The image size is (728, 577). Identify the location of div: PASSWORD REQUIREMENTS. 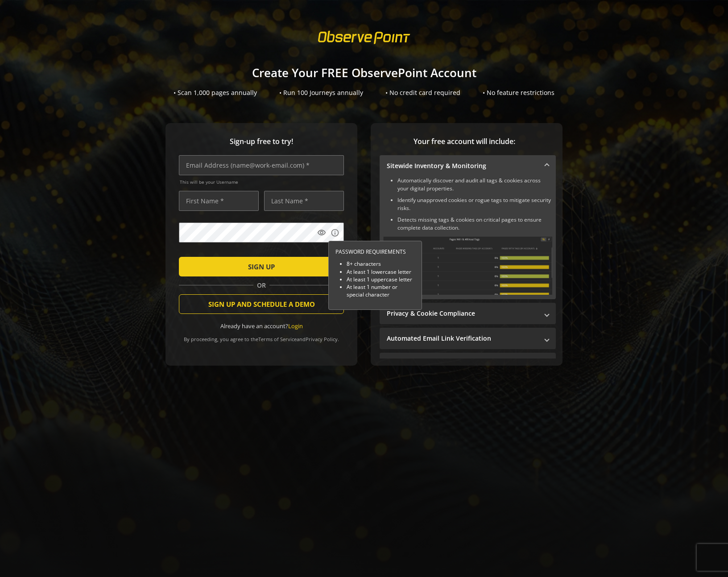
(375, 252).